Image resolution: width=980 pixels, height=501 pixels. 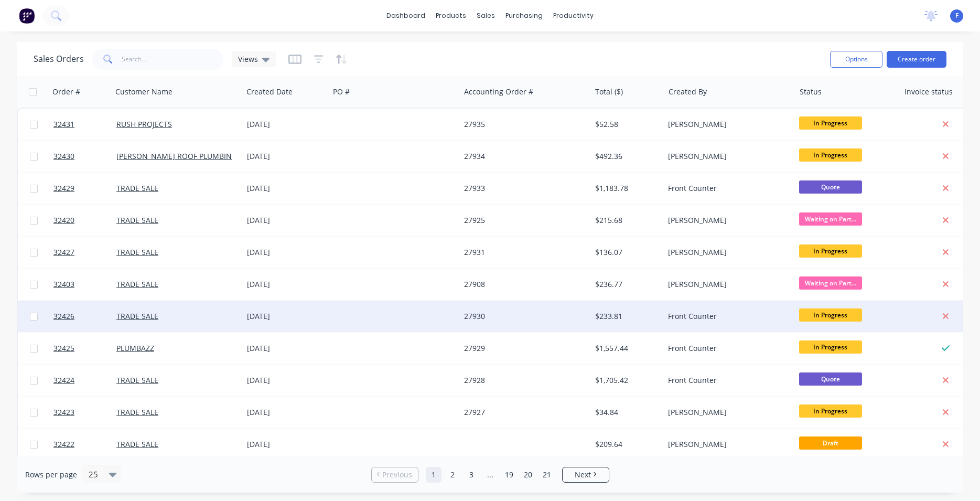 What do you see at coordinates (522, 316) in the screenshot?
I see `div: 27930` at bounding box center [522, 316].